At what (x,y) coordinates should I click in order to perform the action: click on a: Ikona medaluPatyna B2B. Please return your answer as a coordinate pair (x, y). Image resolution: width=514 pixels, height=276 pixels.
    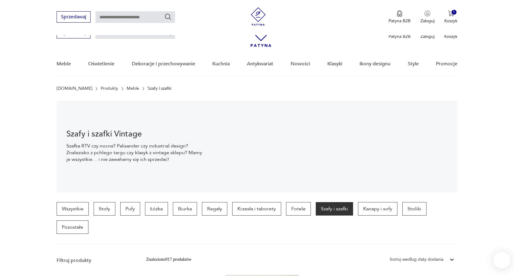
    Looking at the image, I should click on (399, 17).